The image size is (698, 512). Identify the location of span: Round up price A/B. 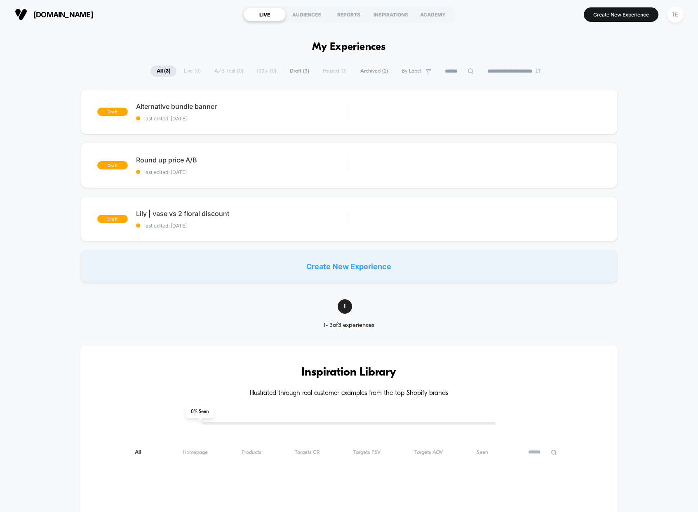
(242, 160).